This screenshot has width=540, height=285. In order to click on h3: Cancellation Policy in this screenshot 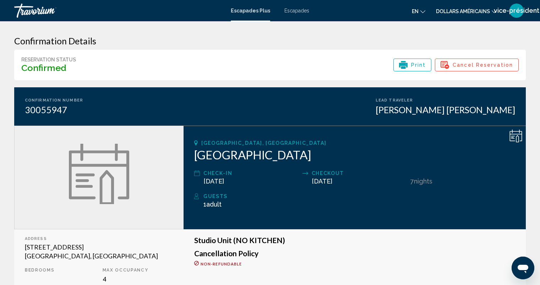, I will do `click(355, 253)`.